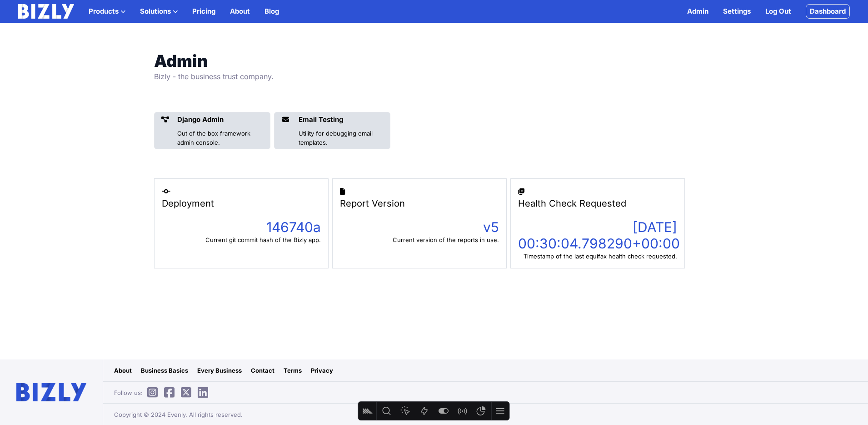  Describe the element at coordinates (828, 11) in the screenshot. I see `a: Dashboard` at that location.